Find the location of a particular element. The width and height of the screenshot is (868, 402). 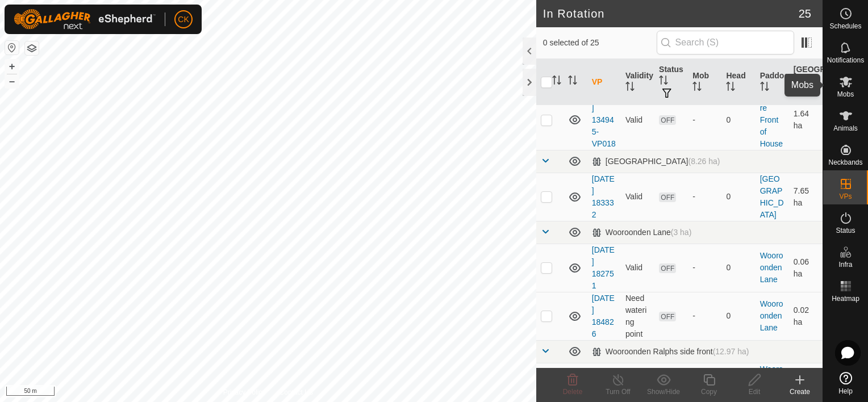

span: Neckbands is located at coordinates (845, 162).